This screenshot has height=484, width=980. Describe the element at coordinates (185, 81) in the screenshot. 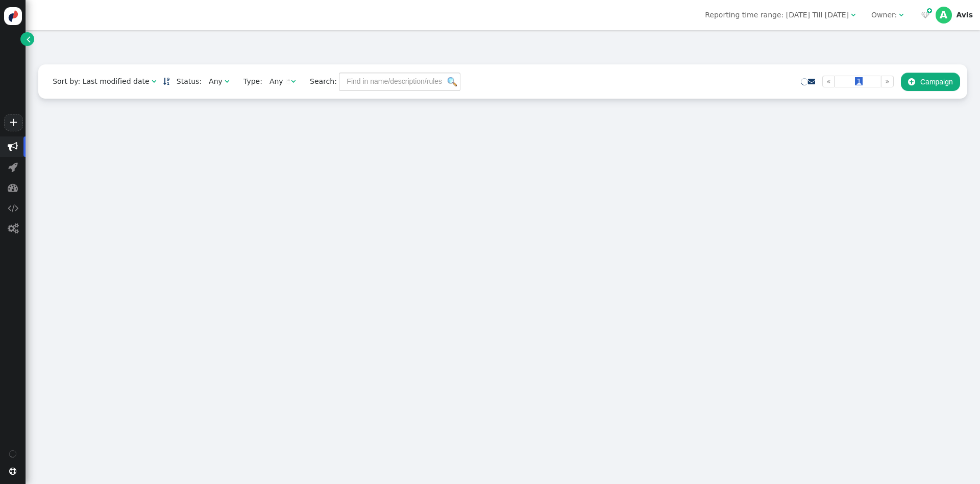

I see `span: Status:` at that location.